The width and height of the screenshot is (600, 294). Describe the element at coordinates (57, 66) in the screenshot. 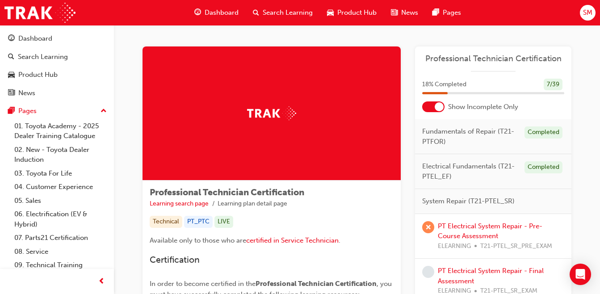

I see `button: DashboardSearch LearningProduct HubNews` at that location.